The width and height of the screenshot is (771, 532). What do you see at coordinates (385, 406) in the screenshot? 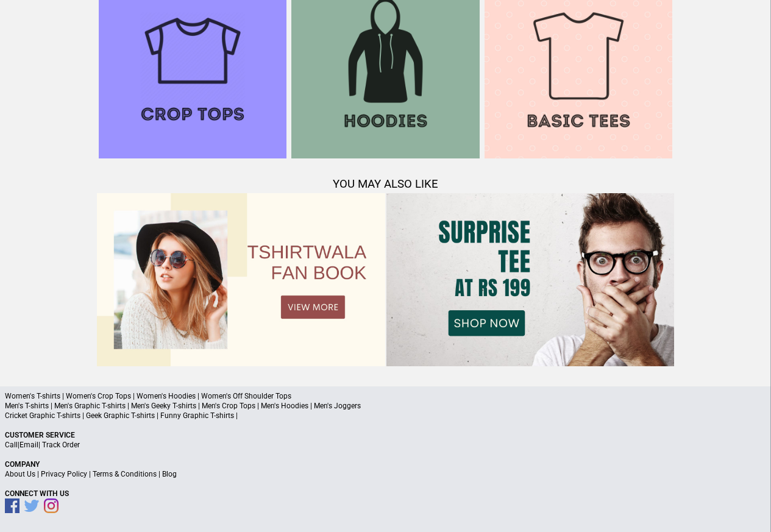
I see `p: Men's T-shirts | Men's Graphic T-shirts | Men's Geeky T-shirts | Men's Crop Tops | Men's Hoodies ...` at bounding box center [385, 406].